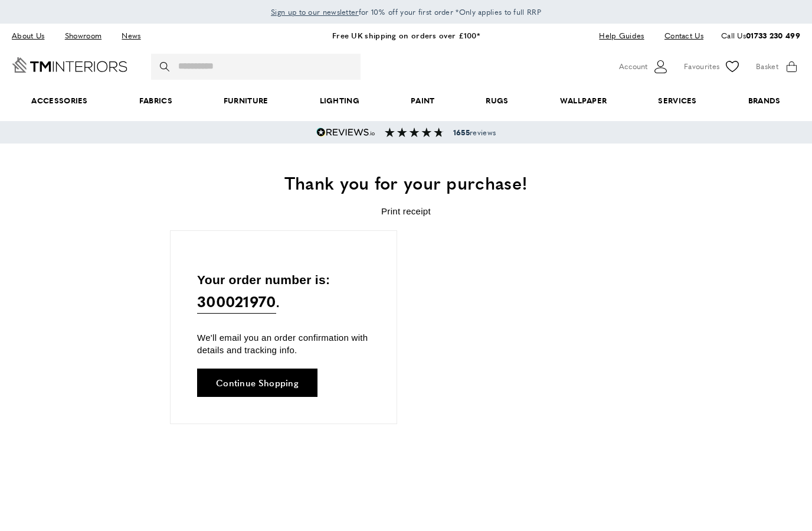 The image size is (812, 531). Describe the element at coordinates (339, 100) in the screenshot. I see `a: Lighting` at that location.